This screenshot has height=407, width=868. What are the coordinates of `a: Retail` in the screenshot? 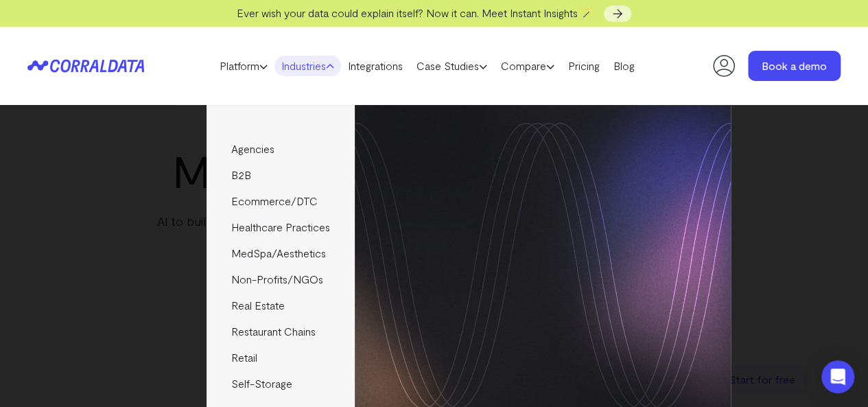 It's located at (280, 358).